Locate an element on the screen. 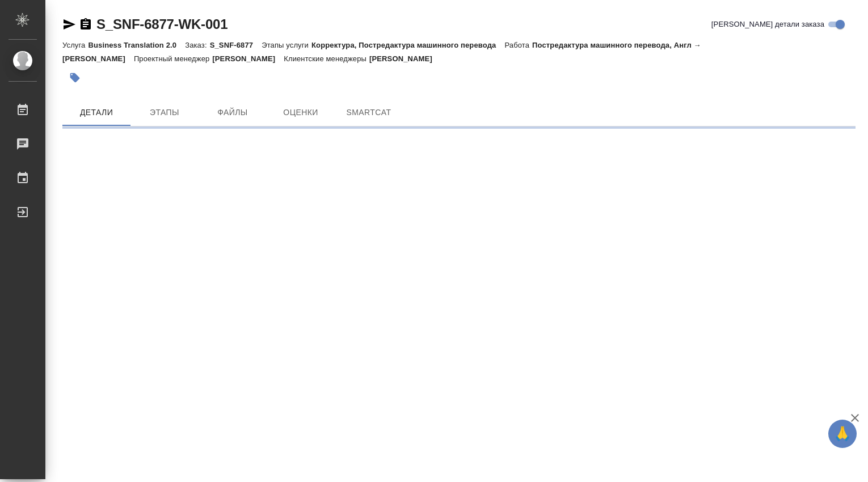 The width and height of the screenshot is (868, 482). p: Этапы услуги is located at coordinates (287, 45).